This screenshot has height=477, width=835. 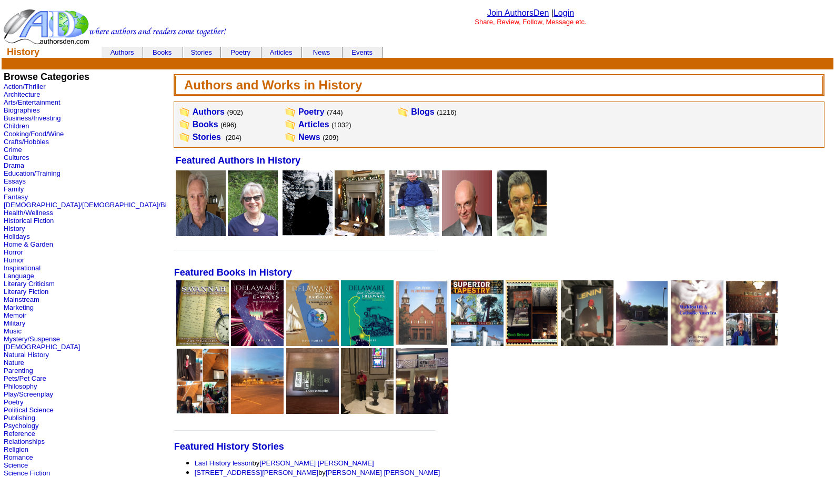 What do you see at coordinates (522, 233) in the screenshot?
I see `a: Sam Vaknin` at bounding box center [522, 233].